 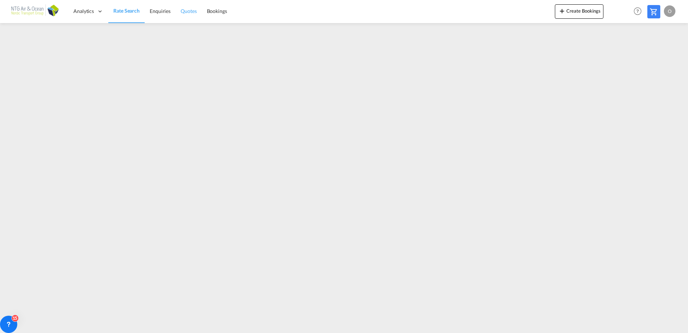 What do you see at coordinates (670, 11) in the screenshot?
I see `div: O` at bounding box center [670, 11].